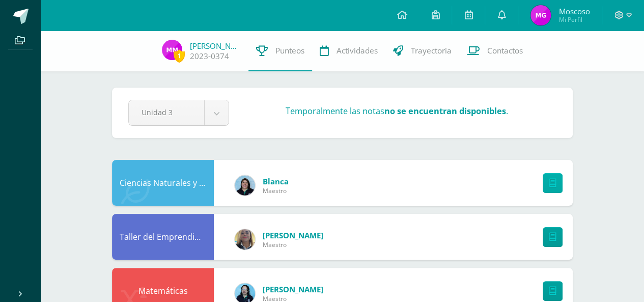  What do you see at coordinates (178, 113) in the screenshot?
I see `a: Unidad 3` at bounding box center [178, 113].